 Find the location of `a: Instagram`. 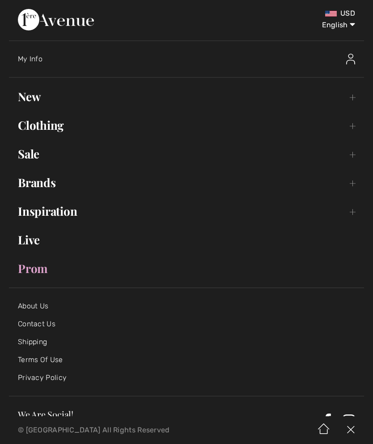

a: Instagram is located at coordinates (349, 420).